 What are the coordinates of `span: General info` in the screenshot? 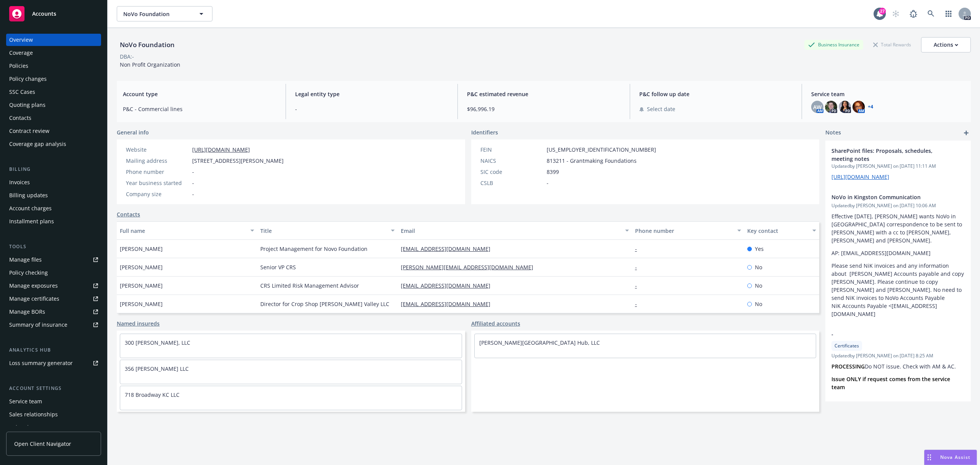 It's located at (133, 132).